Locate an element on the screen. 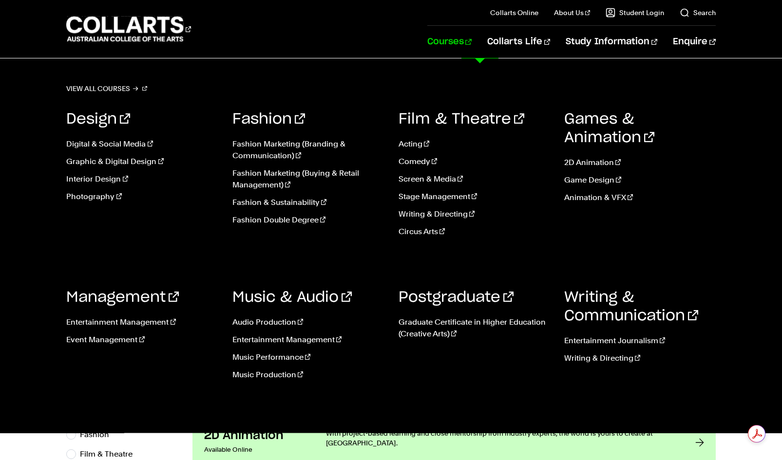 This screenshot has width=782, height=460. a: Collarts Life is located at coordinates (518, 42).